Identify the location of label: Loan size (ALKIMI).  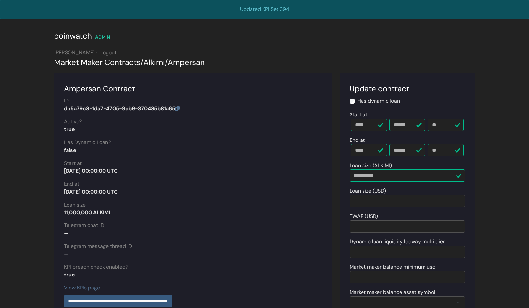
(371, 165).